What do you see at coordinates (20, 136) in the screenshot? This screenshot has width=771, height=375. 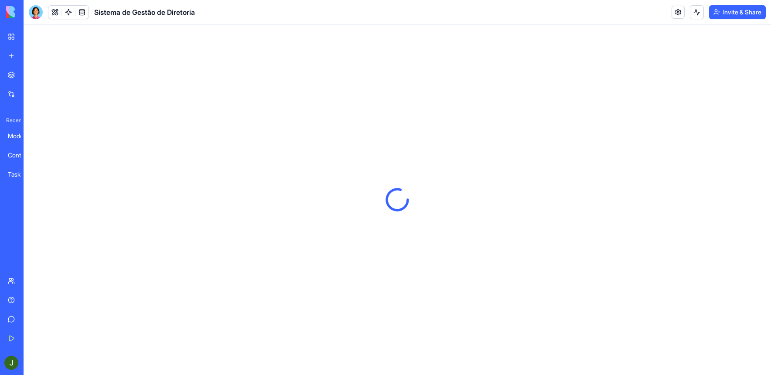 I see `div: Modern Team Project Planner` at bounding box center [20, 136].